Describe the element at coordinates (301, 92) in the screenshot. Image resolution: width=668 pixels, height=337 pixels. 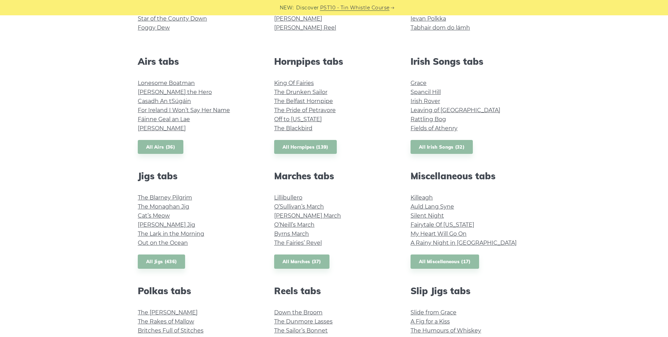
I see `a: The Drunken Sailor` at that location.